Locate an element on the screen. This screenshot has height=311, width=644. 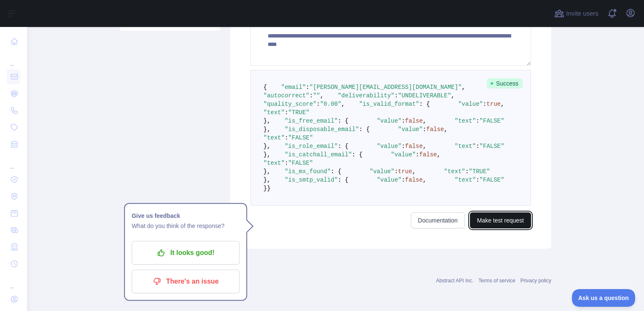
a: Documentation is located at coordinates (438, 220).